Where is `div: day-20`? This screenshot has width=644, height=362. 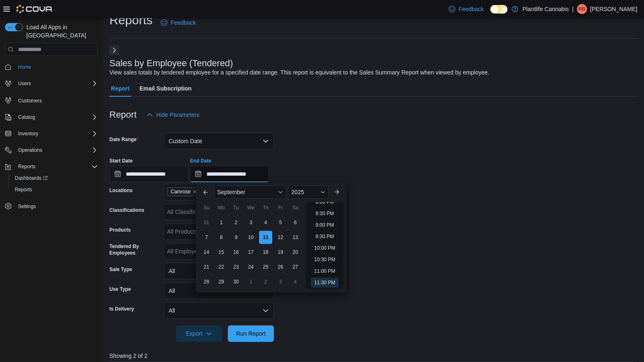
div: day-20 is located at coordinates (295, 252).